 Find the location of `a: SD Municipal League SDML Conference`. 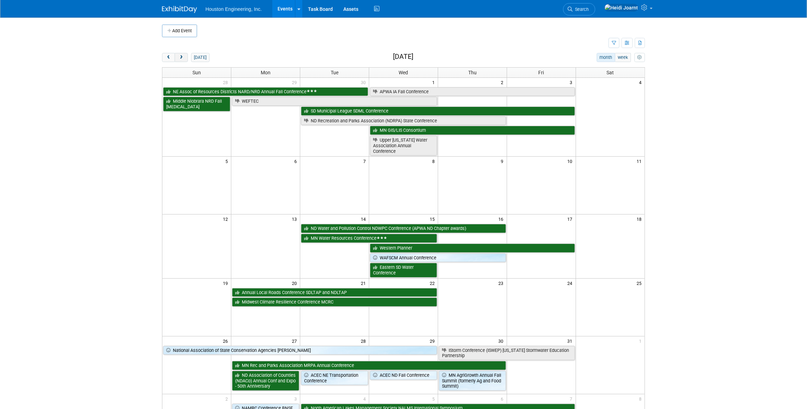

a: SD Municipal League SDML Conference is located at coordinates (438, 111).